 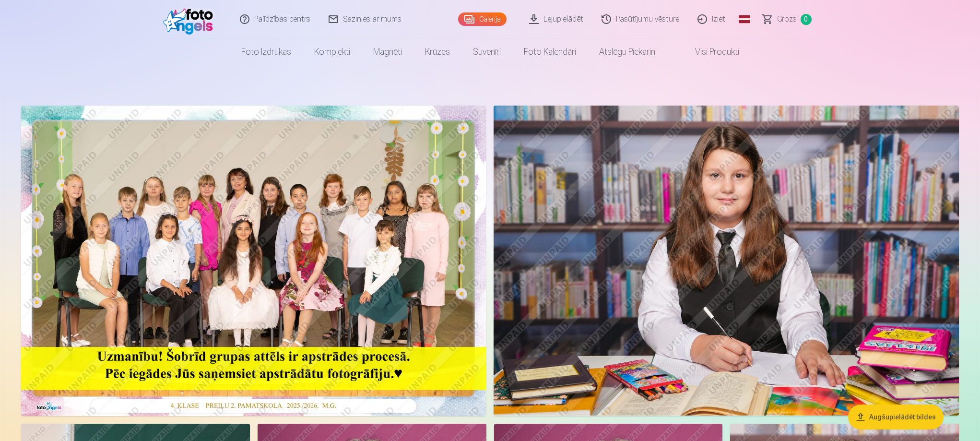 What do you see at coordinates (895, 417) in the screenshot?
I see `button: Augšupielādēt bildes` at bounding box center [895, 417].